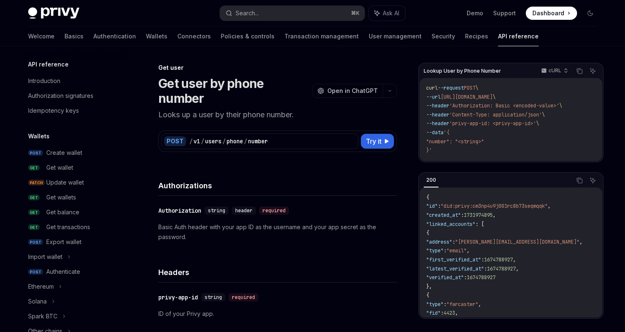  Describe the element at coordinates (74, 227) in the screenshot. I see `a: GETGet transactions` at that location.